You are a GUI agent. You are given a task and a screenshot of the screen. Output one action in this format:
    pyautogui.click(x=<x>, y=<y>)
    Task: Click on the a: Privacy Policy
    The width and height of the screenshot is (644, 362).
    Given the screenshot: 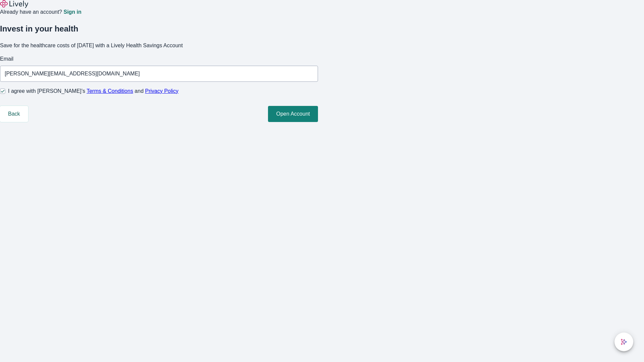 What is the action you would take?
    pyautogui.click(x=162, y=91)
    